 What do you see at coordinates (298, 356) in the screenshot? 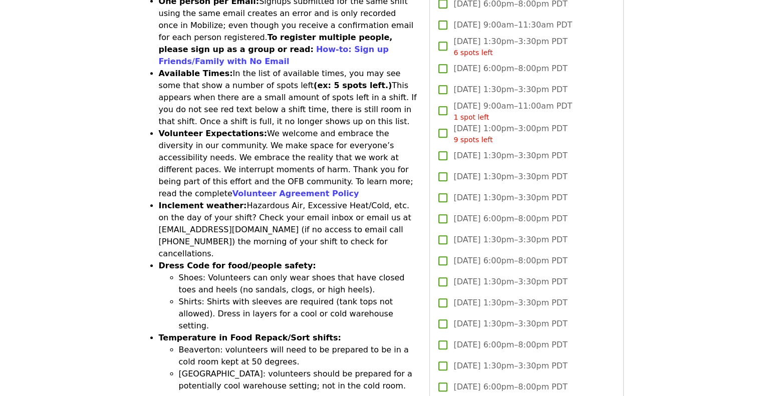
I see `li: Beaverton: volunteers will need to be prepared to be in a cold room kept at 50 degrees.` at bounding box center [298, 356].